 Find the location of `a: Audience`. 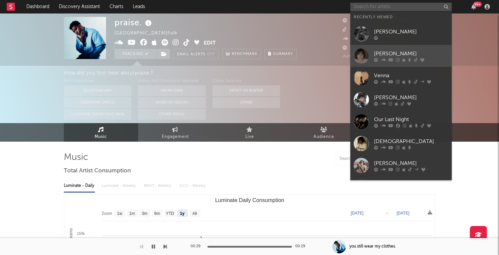

a: Audience is located at coordinates (324, 132).